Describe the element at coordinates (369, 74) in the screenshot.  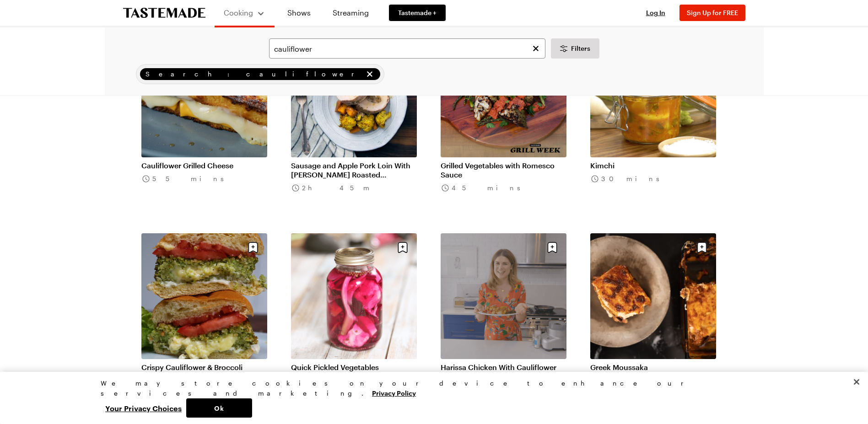
I see `button: remove Search: cauliflower` at that location.